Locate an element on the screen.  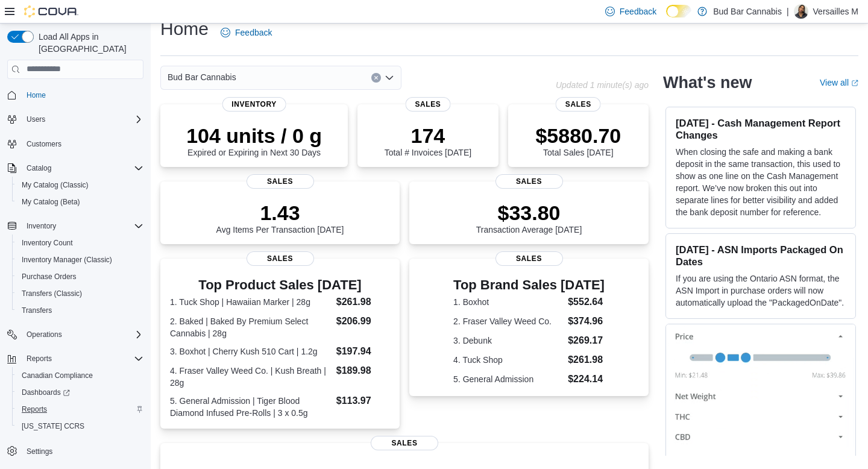
p: $5880.70 is located at coordinates (578, 136).